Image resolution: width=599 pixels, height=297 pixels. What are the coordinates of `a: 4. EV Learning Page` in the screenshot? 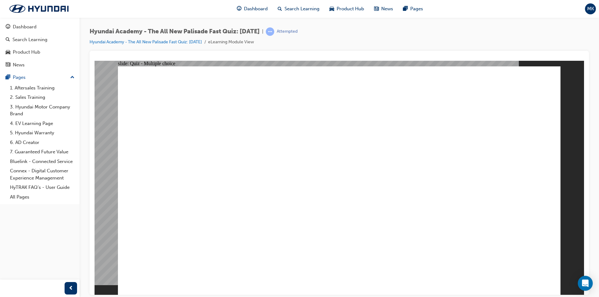 It's located at (42, 123).